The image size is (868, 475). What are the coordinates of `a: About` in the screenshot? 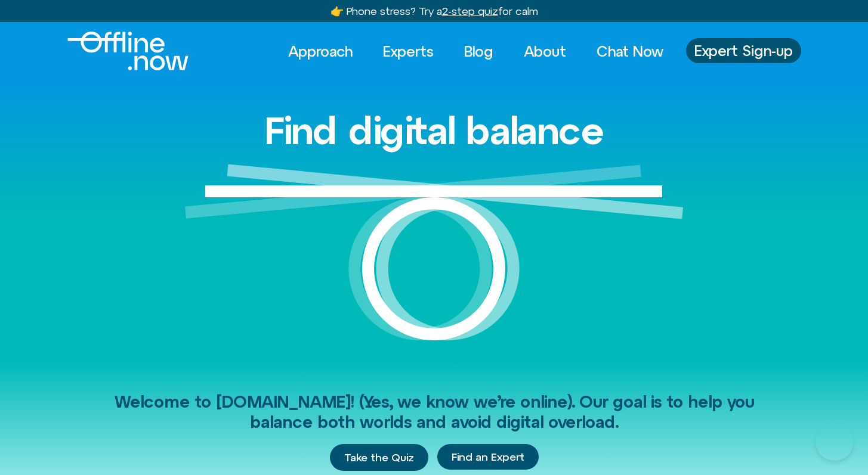 It's located at (545, 51).